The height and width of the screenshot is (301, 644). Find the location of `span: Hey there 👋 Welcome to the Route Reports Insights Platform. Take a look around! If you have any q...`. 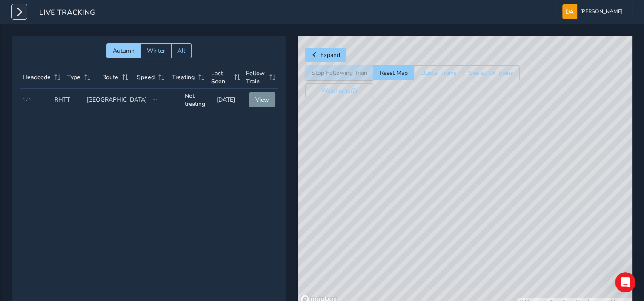

span: Hey there 👋 Welcome to the Route Reports Insights Platform. Take a look around! If you have any q... is located at coordinates (283, 34).